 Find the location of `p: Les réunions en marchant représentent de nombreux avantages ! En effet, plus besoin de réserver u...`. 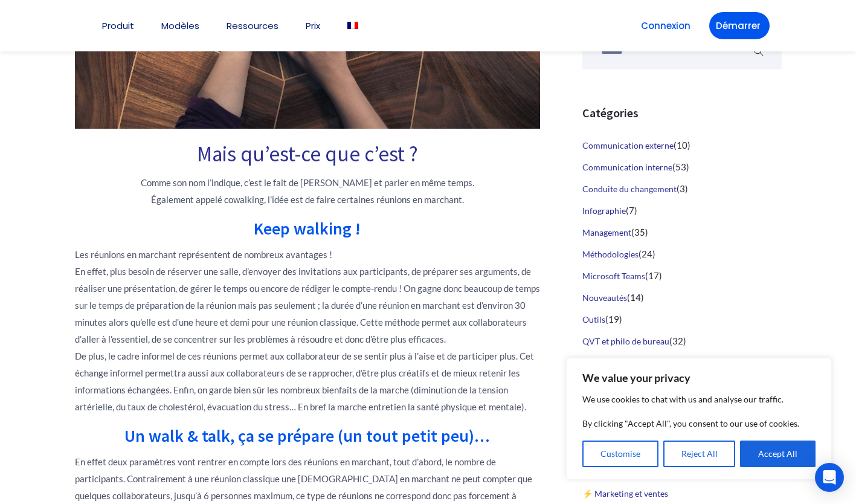

p: Les réunions en marchant représentent de nombreux avantages ! En effet, plus besoin de réserver u... is located at coordinates (307, 331).